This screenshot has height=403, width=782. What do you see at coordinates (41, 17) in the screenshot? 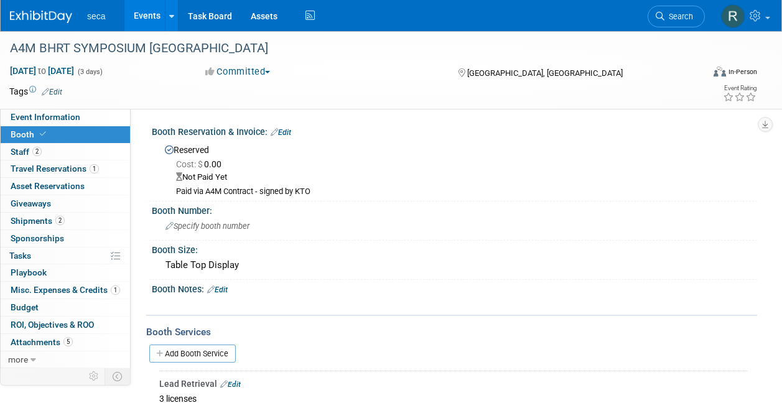
I see `img: ExhibitDay` at bounding box center [41, 17].